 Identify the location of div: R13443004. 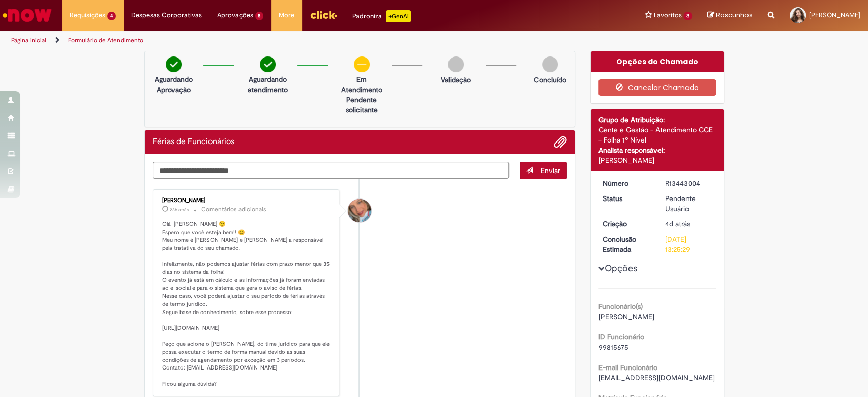
(688, 183).